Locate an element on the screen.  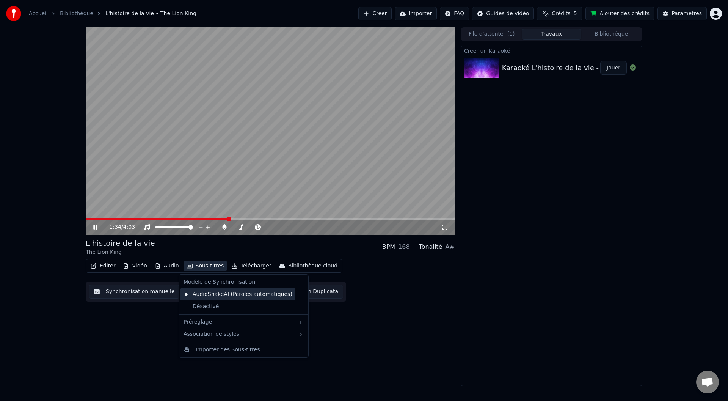
div: Préréglage is located at coordinates (243, 322).